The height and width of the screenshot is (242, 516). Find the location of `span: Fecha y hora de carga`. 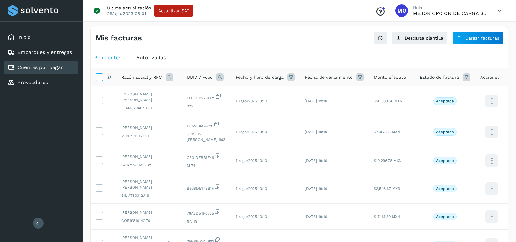

span: Fecha y hora de carga is located at coordinates (259, 77).